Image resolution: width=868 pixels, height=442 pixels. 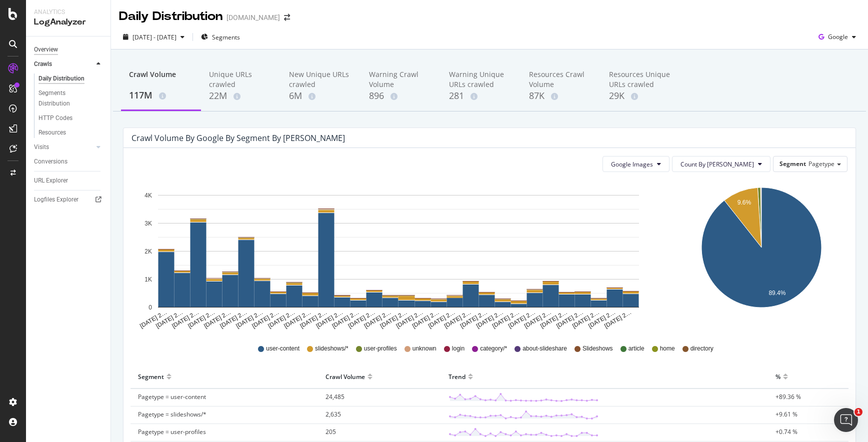 I want to click on div: 29K, so click(x=642, y=96).